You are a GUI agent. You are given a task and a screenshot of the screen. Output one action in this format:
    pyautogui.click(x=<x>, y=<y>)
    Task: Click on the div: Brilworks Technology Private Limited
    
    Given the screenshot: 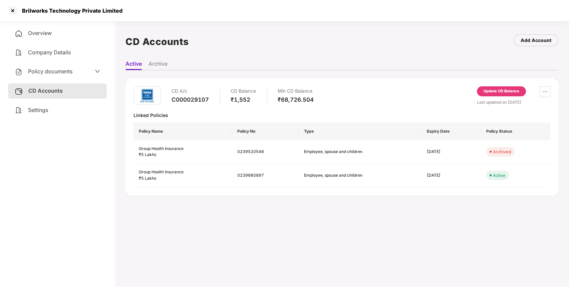 What is the action you would take?
    pyautogui.click(x=70, y=11)
    